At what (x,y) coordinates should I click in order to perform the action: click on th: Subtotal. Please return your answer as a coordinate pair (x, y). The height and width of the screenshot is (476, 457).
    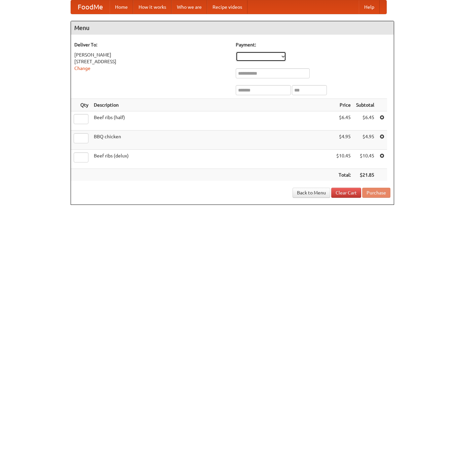
    Looking at the image, I should click on (365, 105).